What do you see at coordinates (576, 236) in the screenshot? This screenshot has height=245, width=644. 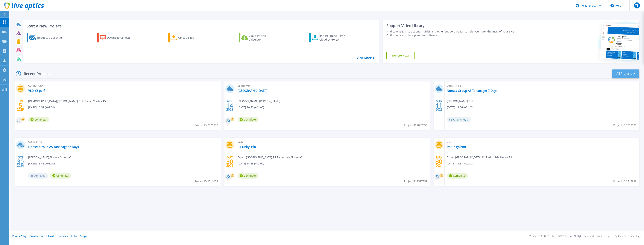 I see `li: © 2025 Dell Inc. All Rights Reserved` at bounding box center [576, 236].